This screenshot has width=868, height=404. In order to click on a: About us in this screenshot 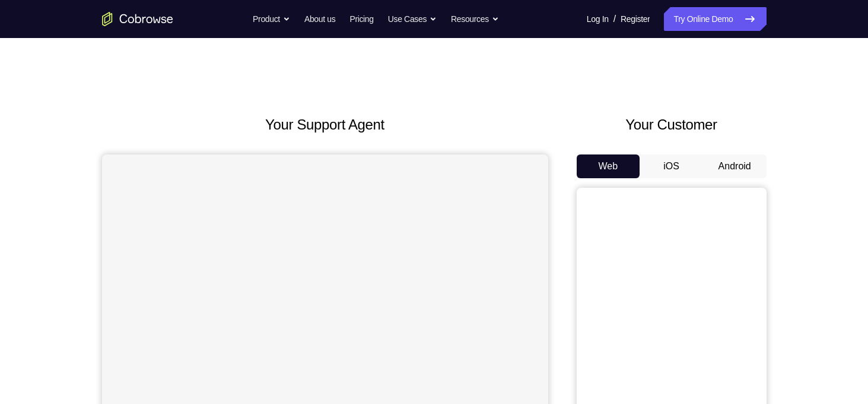, I will do `click(320, 19)`.